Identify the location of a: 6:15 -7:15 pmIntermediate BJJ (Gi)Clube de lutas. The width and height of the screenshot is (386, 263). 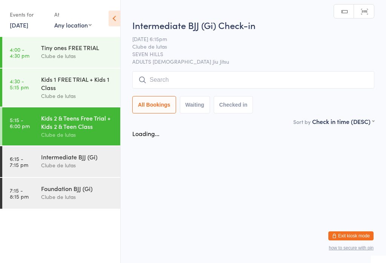
(61, 162).